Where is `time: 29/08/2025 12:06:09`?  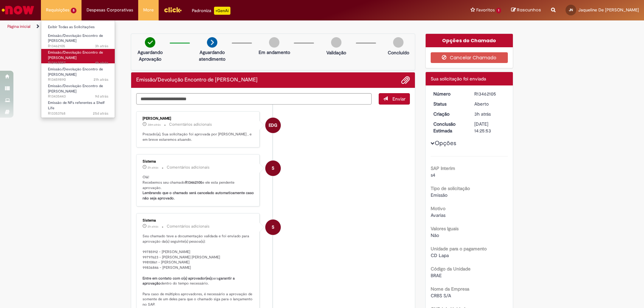
time: 29/08/2025 12:06:09 is located at coordinates (101, 46).